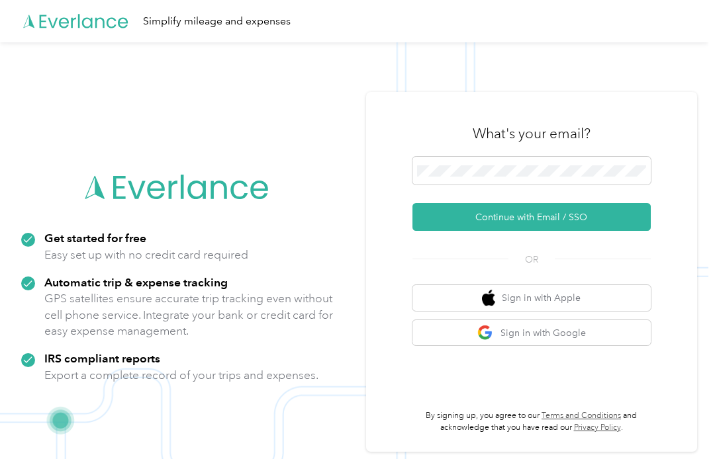 Image resolution: width=715 pixels, height=459 pixels. Describe the element at coordinates (581, 416) in the screenshot. I see `a: Terms and Conditions` at that location.